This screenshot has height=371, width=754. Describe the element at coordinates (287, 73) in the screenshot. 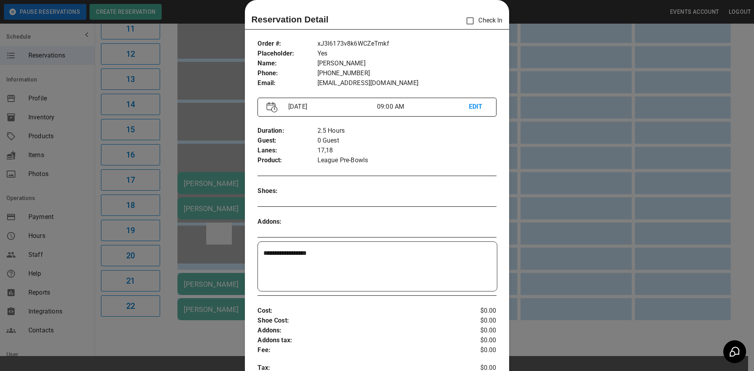

I see `p: Phone :` at that location.